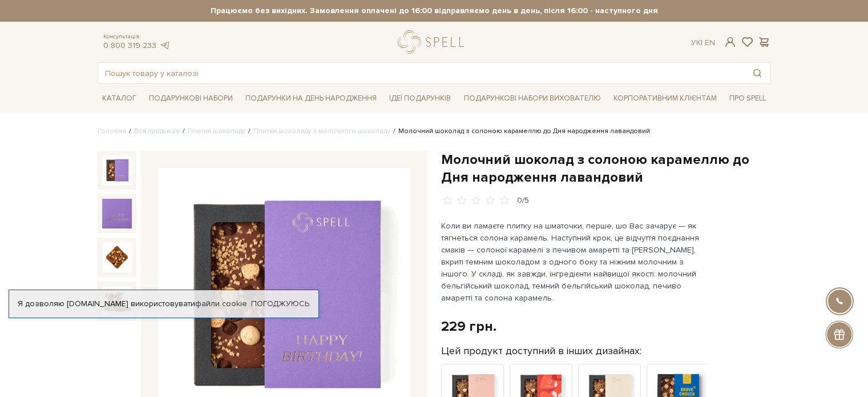 The image size is (868, 397). What do you see at coordinates (757, 73) in the screenshot?
I see `button: Пошук товару у каталозі` at bounding box center [757, 73].